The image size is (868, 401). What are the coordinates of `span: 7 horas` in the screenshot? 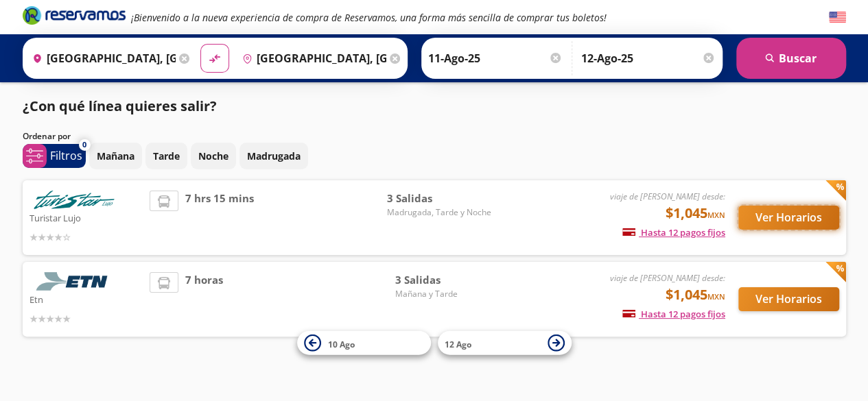 It's located at (204, 299).